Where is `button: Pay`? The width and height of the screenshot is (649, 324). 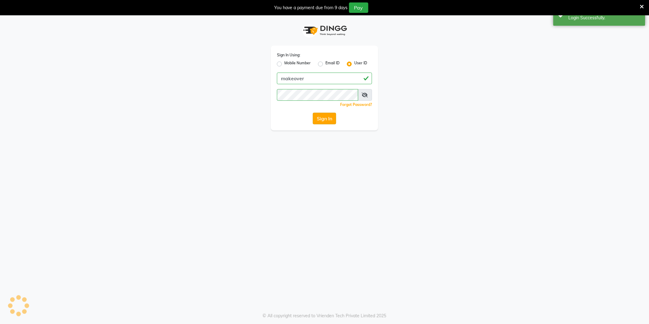 button: Pay is located at coordinates (358, 8).